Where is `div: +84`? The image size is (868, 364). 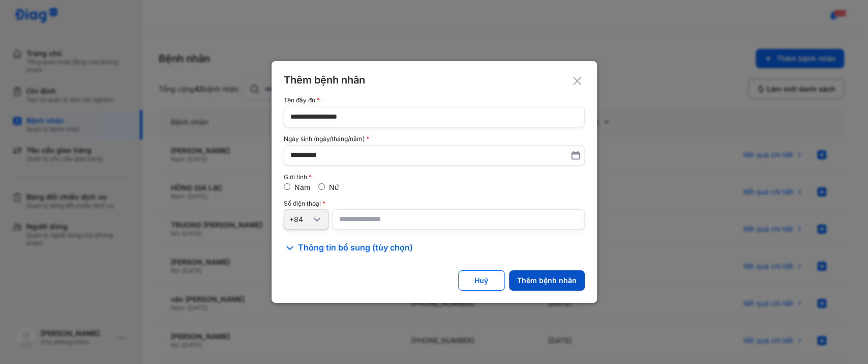 div: +84 is located at coordinates (300, 219).